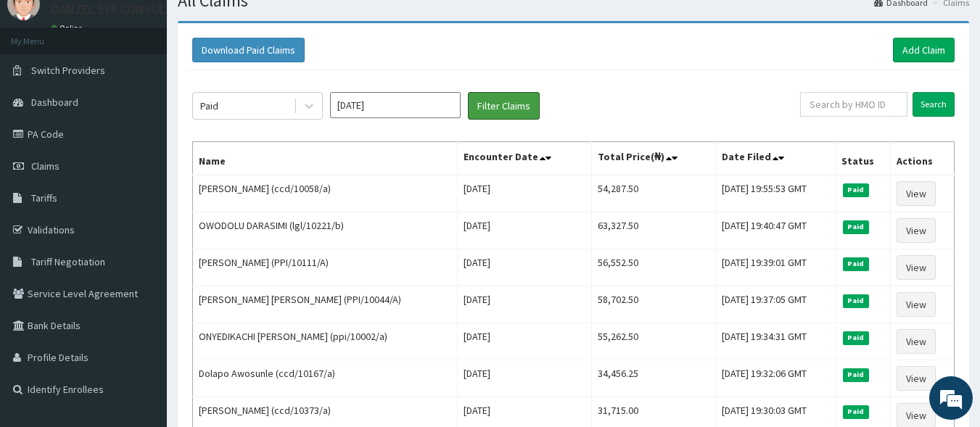 This screenshot has height=427, width=980. What do you see at coordinates (325, 231) in the screenshot?
I see `td: OWODOLU DARASIMI (lgl/10221/b)` at bounding box center [325, 231].